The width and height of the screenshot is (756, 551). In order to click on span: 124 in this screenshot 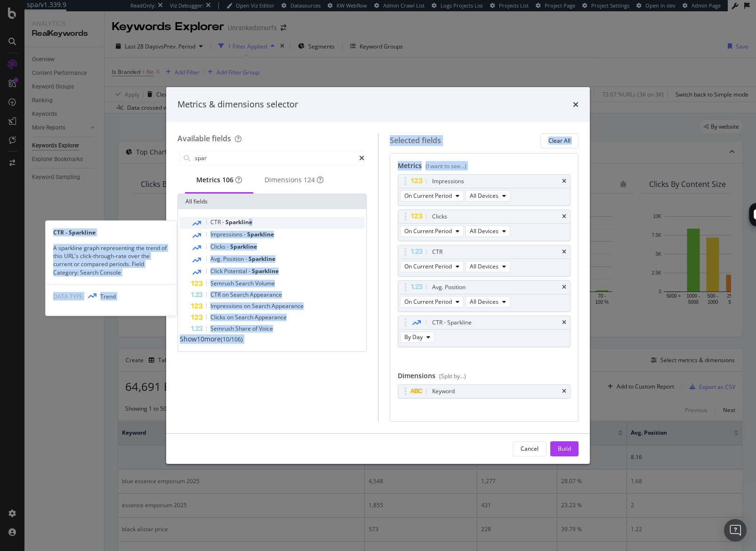, I will do `click(309, 180)`.